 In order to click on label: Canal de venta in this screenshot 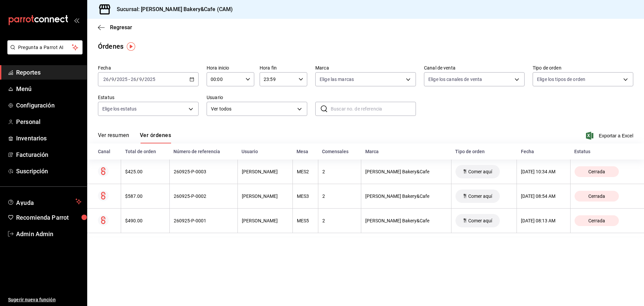, I will do `click(474, 68)`.